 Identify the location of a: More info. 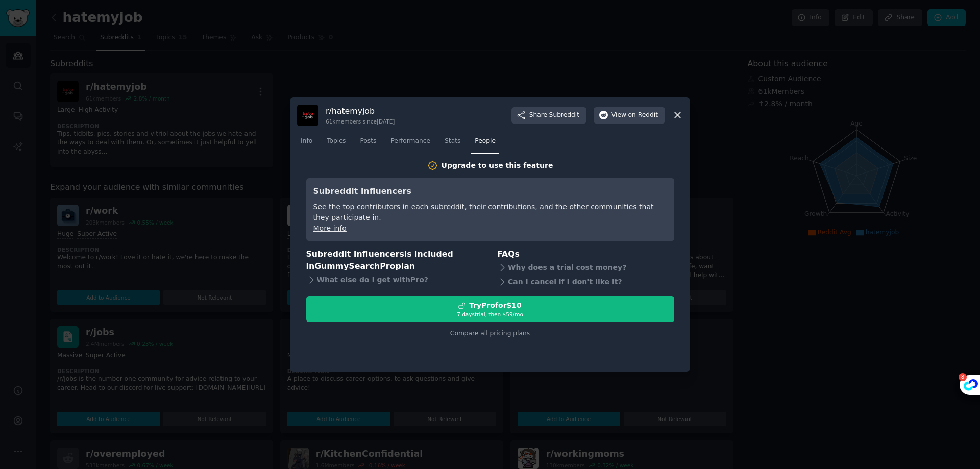
(329, 228).